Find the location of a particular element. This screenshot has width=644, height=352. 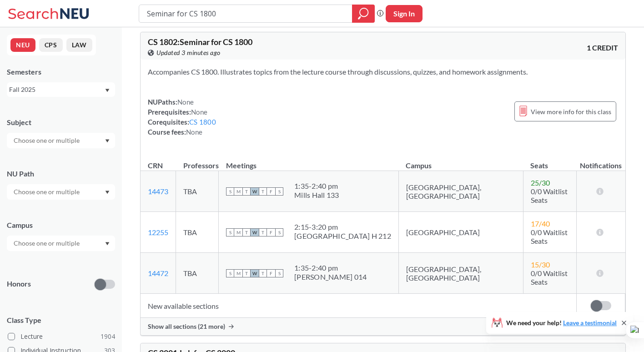

label: Lecture is located at coordinates (61, 337).